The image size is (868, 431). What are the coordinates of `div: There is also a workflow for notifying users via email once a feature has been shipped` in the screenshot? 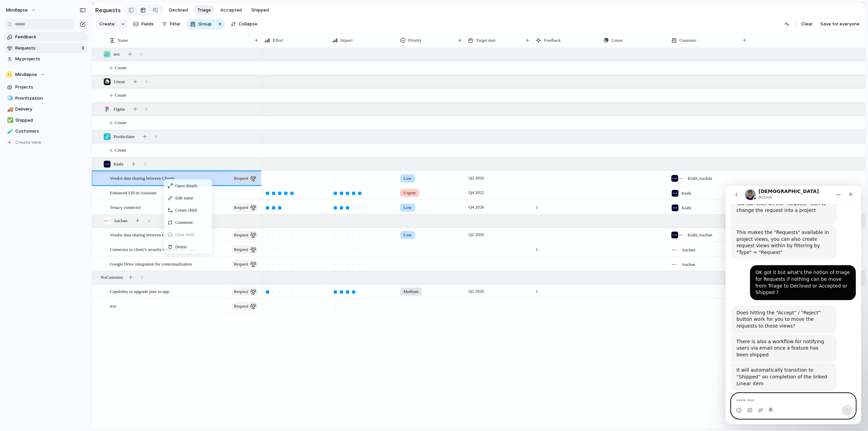 It's located at (58, 163).